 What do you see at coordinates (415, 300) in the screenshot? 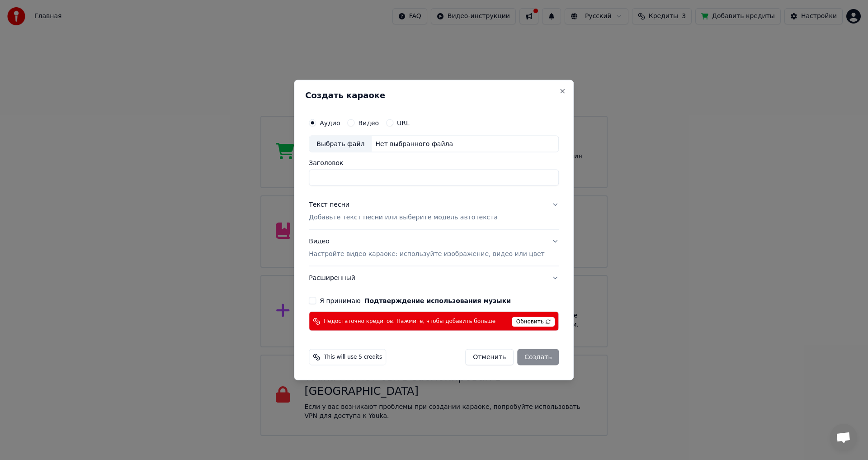
I see `label: Я принимаю` at bounding box center [415, 300].